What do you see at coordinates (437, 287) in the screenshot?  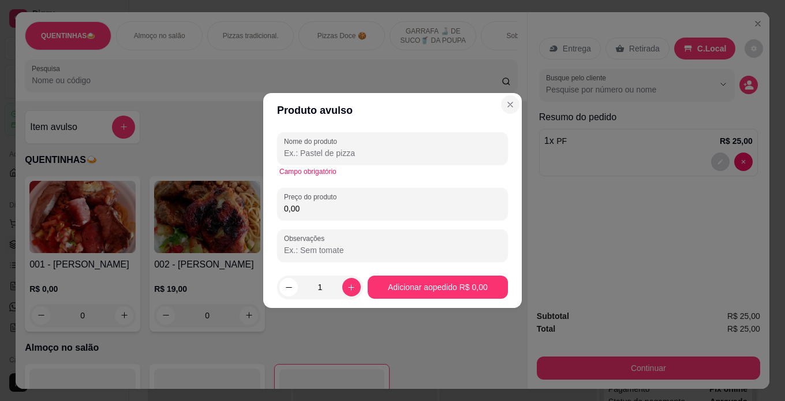 I see `button: Adicionar aopedido R$ 0,00` at bounding box center [437, 287].